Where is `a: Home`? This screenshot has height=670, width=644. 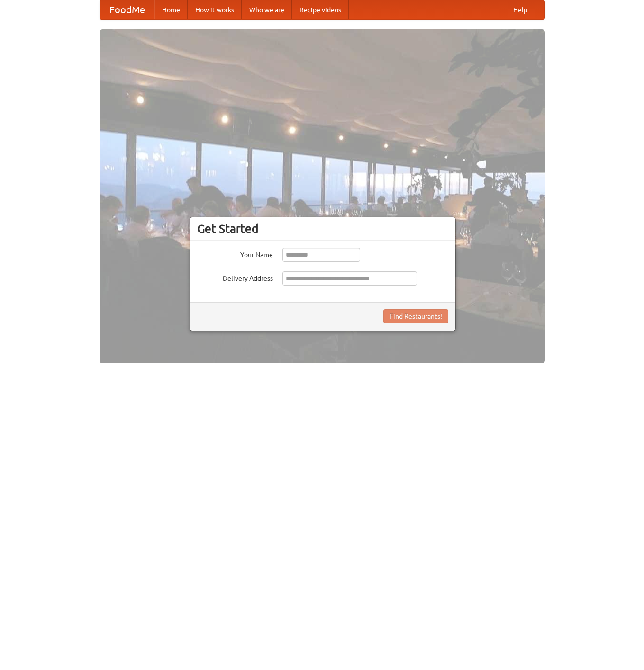
a: Home is located at coordinates (171, 10).